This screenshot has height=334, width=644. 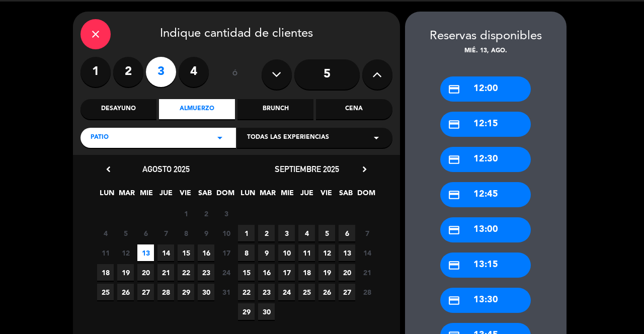 I want to click on div: Brunch, so click(x=275, y=109).